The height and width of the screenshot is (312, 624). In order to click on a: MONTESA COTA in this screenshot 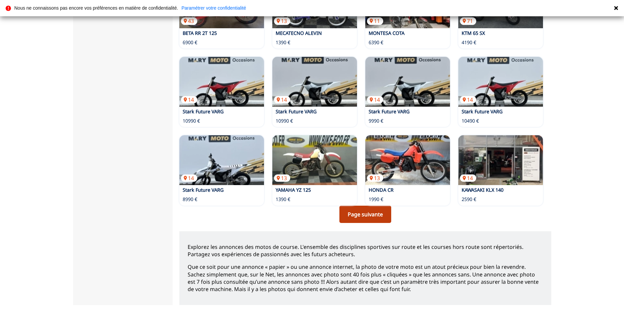, I will do `click(387, 33)`.